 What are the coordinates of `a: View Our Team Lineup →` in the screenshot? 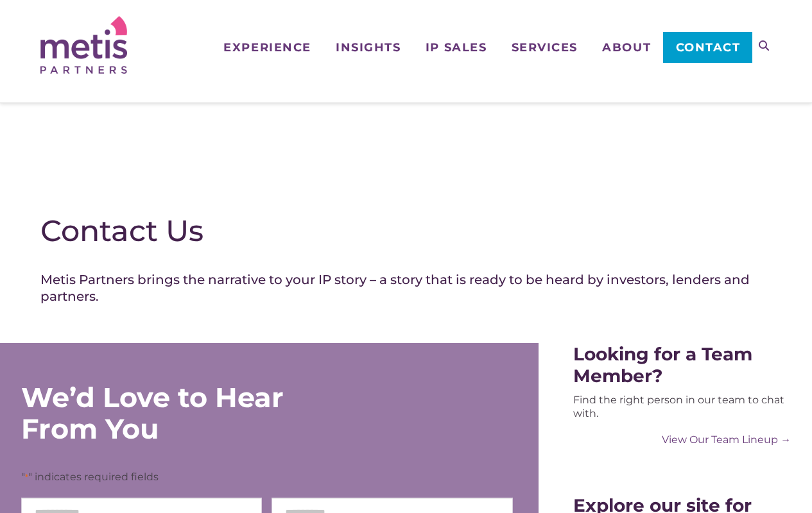 It's located at (682, 439).